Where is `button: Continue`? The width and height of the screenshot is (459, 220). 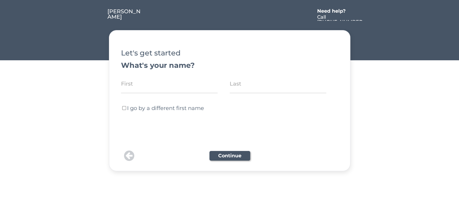
button: Continue is located at coordinates (230, 156).